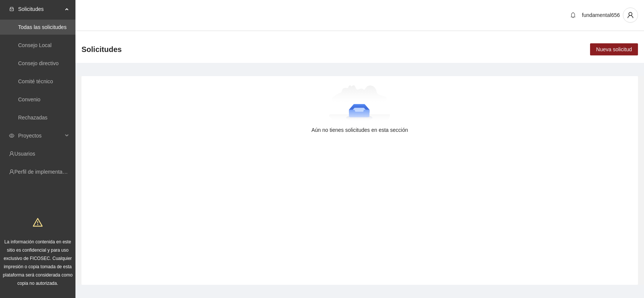  What do you see at coordinates (12, 135) in the screenshot?
I see `span: eye` at bounding box center [12, 135].